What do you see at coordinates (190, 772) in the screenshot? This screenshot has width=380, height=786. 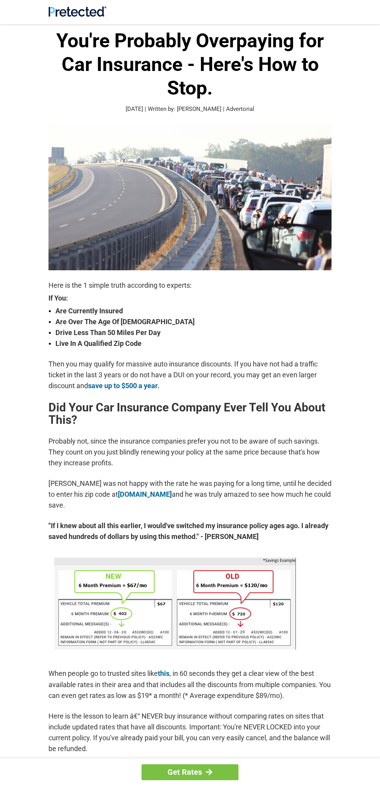 I see `a: Get Rates` at bounding box center [190, 772].